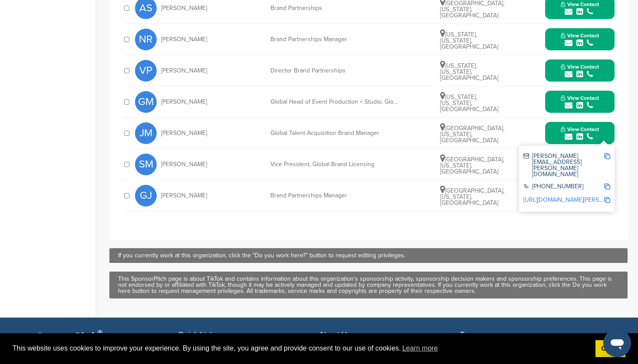 The width and height of the screenshot is (638, 364). I want to click on span: Quick Links, so click(197, 335).